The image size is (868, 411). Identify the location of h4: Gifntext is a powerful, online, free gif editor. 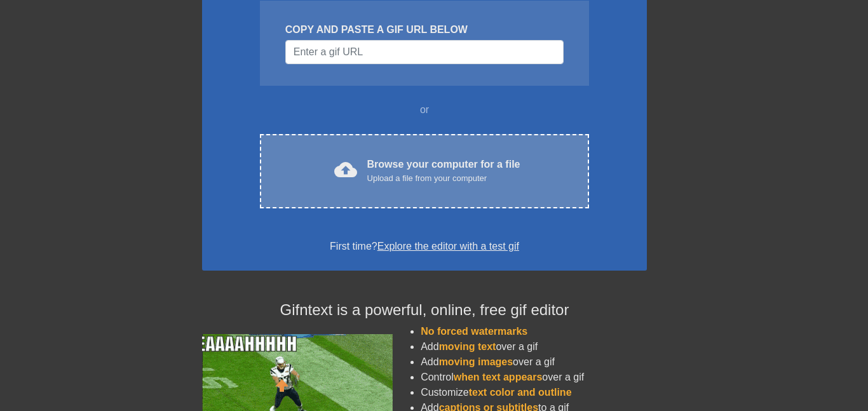
(424, 311).